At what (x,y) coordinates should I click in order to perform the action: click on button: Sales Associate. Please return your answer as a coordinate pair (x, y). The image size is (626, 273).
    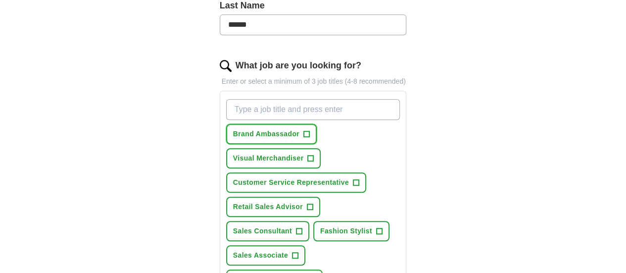
    Looking at the image, I should click on (266, 255).